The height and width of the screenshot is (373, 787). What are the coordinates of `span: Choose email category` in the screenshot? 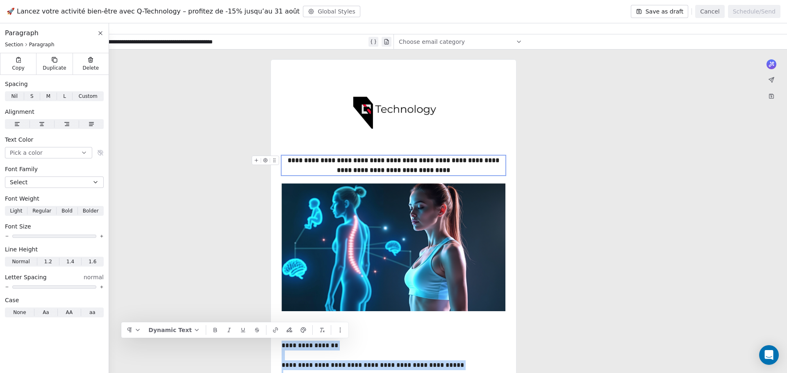 It's located at (432, 42).